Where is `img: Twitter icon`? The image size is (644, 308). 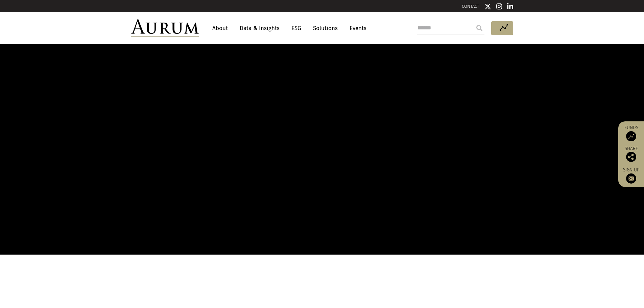 img: Twitter icon is located at coordinates (488, 7).